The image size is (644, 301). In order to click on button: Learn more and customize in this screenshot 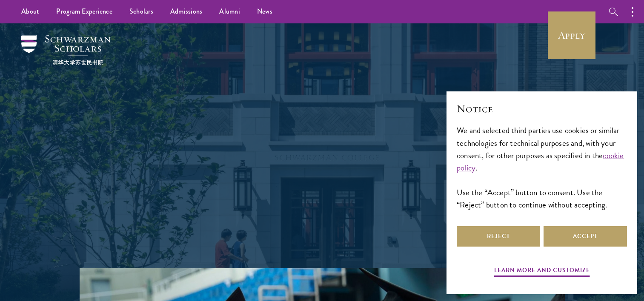, I will do `click(542, 272)`.